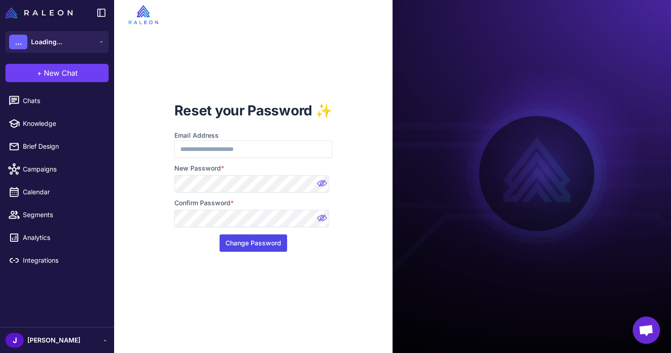  I want to click on span: Brief Design, so click(63, 147).